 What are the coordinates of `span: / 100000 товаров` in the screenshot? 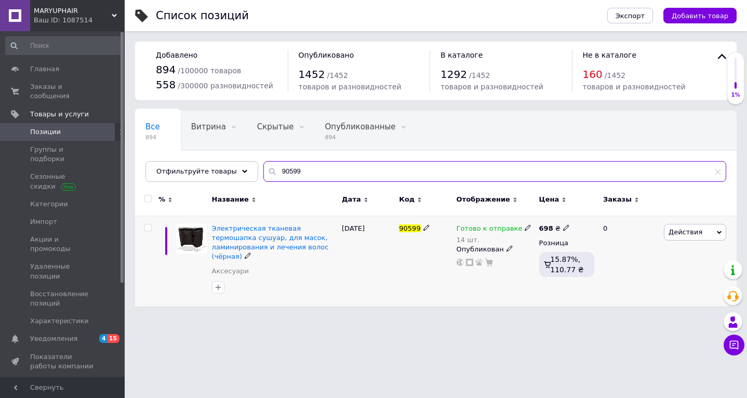 It's located at (209, 71).